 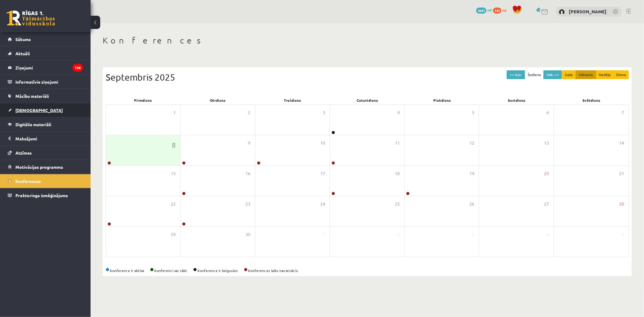 What do you see at coordinates (623, 113) in the screenshot?
I see `span: 7` at bounding box center [623, 113].